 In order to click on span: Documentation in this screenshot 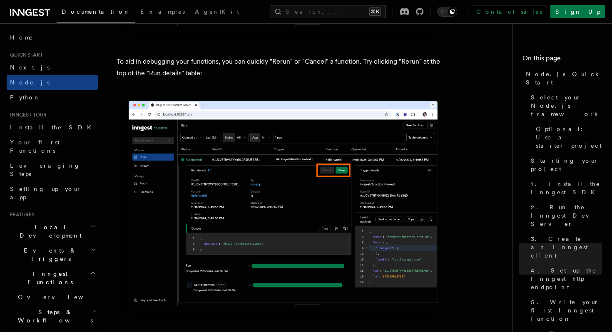, I will do `click(96, 12)`.